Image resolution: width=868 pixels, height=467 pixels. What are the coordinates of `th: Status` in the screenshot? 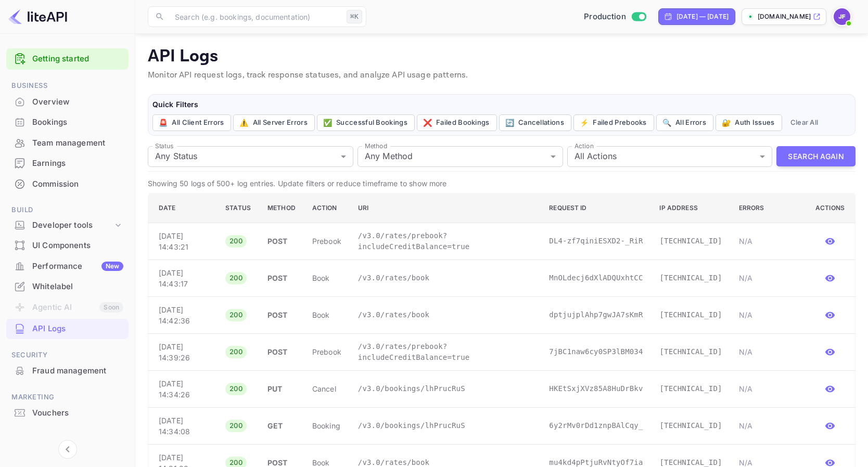 It's located at (238, 208).